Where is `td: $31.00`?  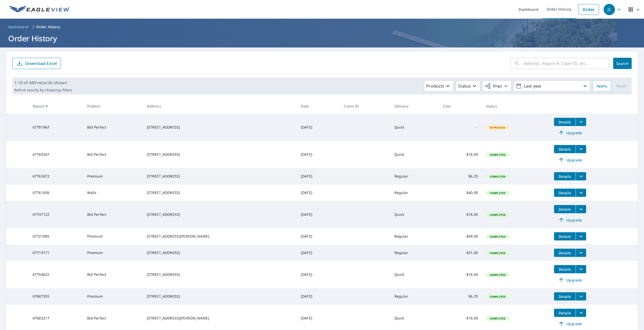 td: $31.00 is located at coordinates (460, 253).